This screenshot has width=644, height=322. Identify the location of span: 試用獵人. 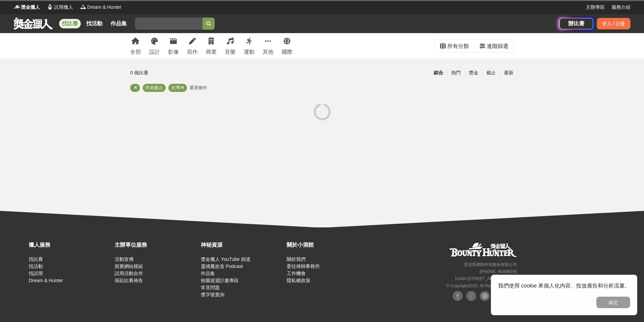
(64, 7).